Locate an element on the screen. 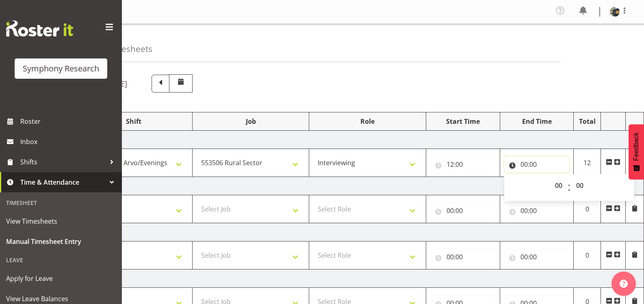 The height and width of the screenshot is (304, 644). div: Total is located at coordinates (587, 122).